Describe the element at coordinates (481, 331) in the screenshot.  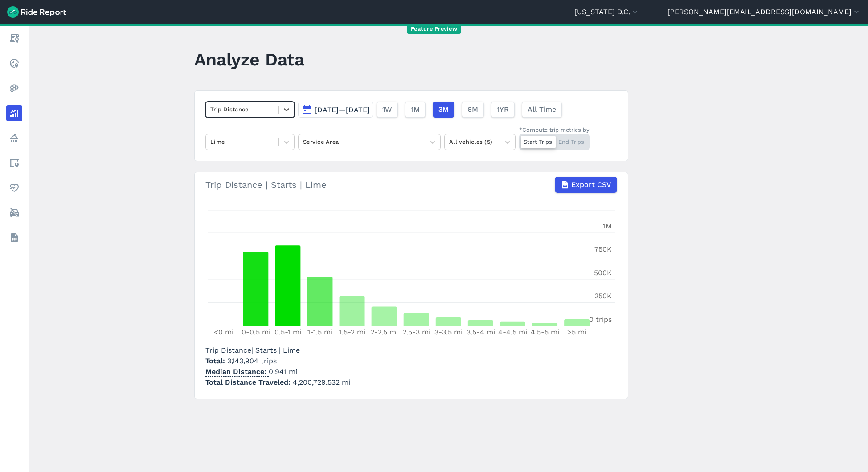
I see `tspan: 3.5-4 mi` at that location.